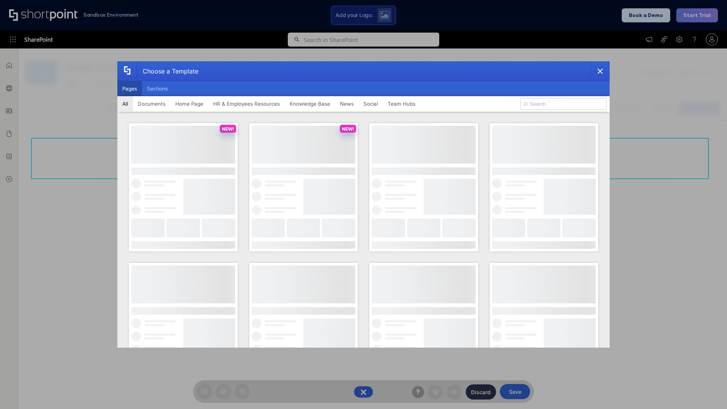 The width and height of the screenshot is (727, 409). I want to click on div: Chat Widget, so click(708, 391).